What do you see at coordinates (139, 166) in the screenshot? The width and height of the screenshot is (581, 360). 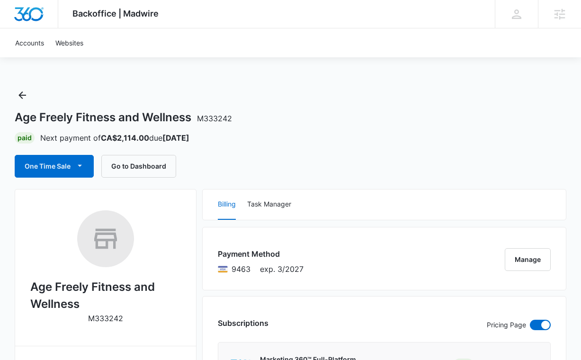 I see `a: Go to Dashboard` at bounding box center [139, 166].